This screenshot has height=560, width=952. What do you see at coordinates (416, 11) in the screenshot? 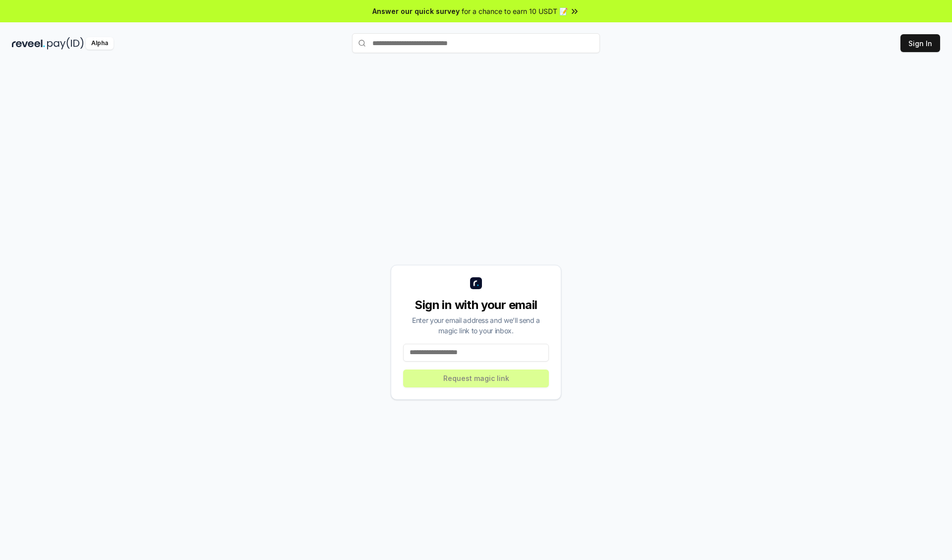
I see `span: Answer our quick survey` at bounding box center [416, 11].